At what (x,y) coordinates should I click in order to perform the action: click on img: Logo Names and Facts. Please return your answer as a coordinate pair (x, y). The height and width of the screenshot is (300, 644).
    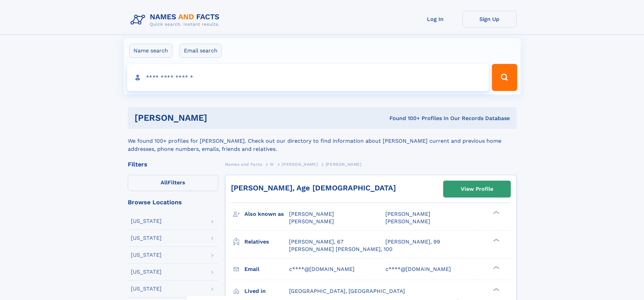
    Looking at the image, I should click on (177, 20).